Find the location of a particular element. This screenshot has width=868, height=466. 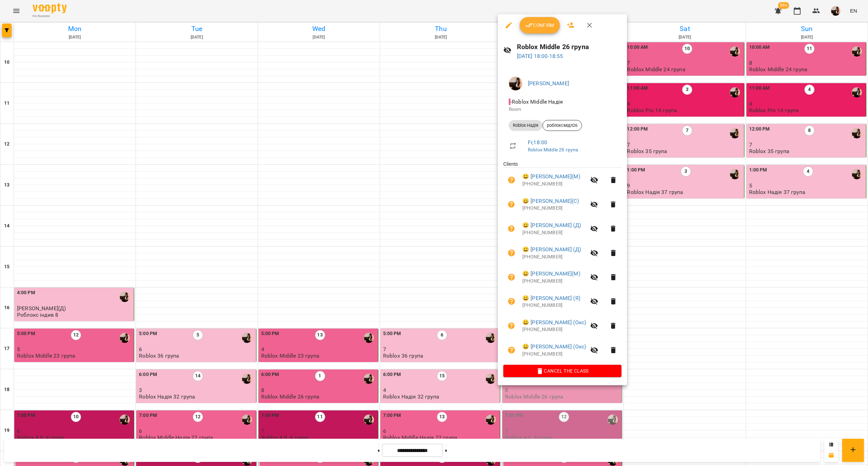

a: Fr , 18:00 is located at coordinates (538, 142).